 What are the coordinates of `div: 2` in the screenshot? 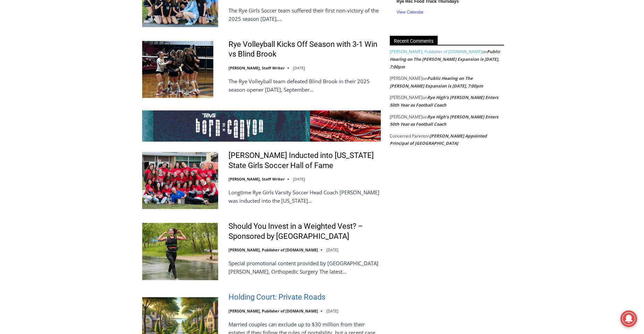 It's located at (74, 62).